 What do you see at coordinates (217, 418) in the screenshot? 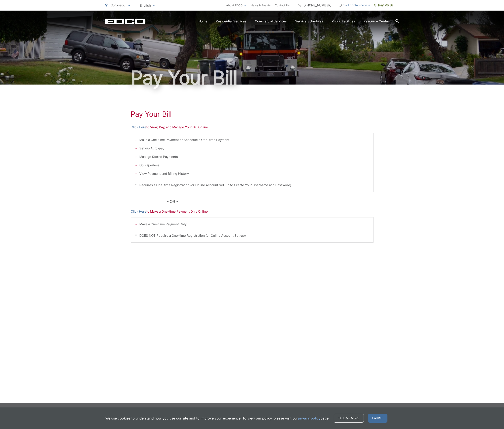
I see `p: We use cookies to understand how you use our site and to improve your experience. To view our pol...` at bounding box center [217, 418].